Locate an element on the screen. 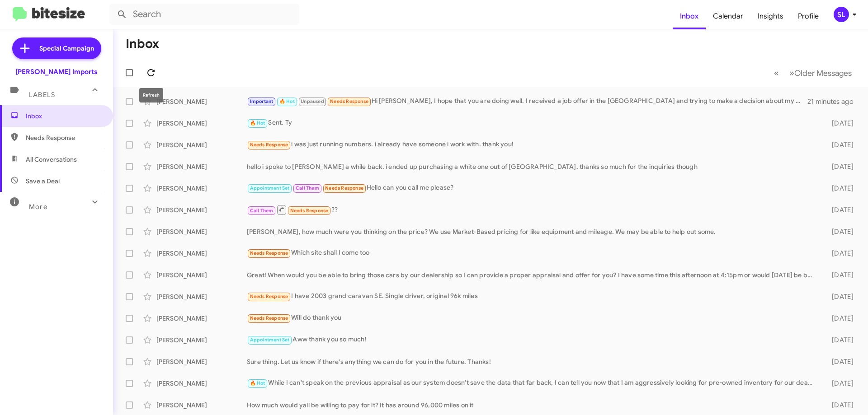  button: Next is located at coordinates (820, 72).